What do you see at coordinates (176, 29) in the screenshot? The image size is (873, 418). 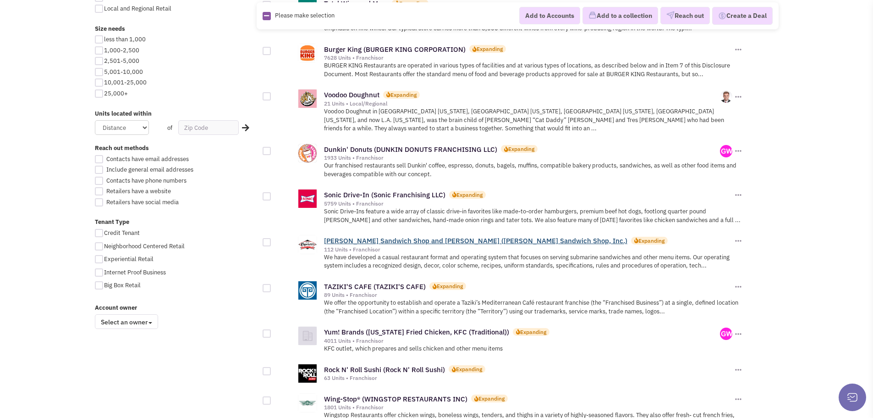 I see `label: Size needs` at bounding box center [176, 29].